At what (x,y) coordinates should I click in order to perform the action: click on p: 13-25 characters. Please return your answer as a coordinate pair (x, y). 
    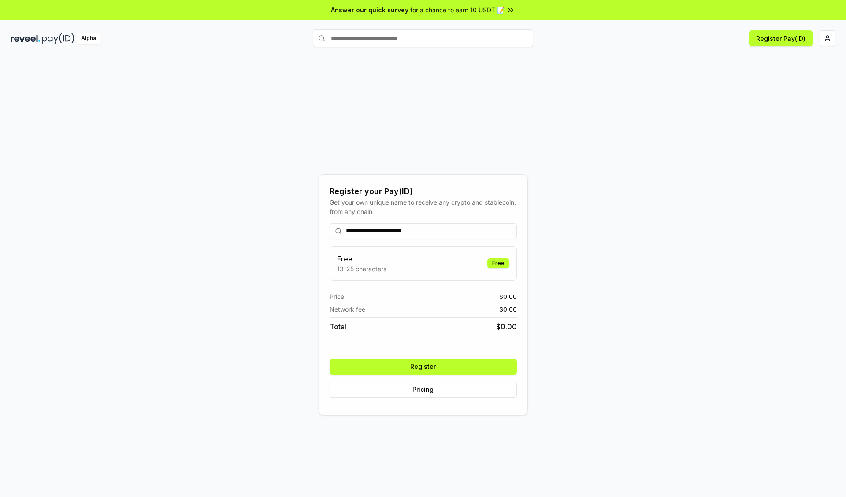
    Looking at the image, I should click on (362, 269).